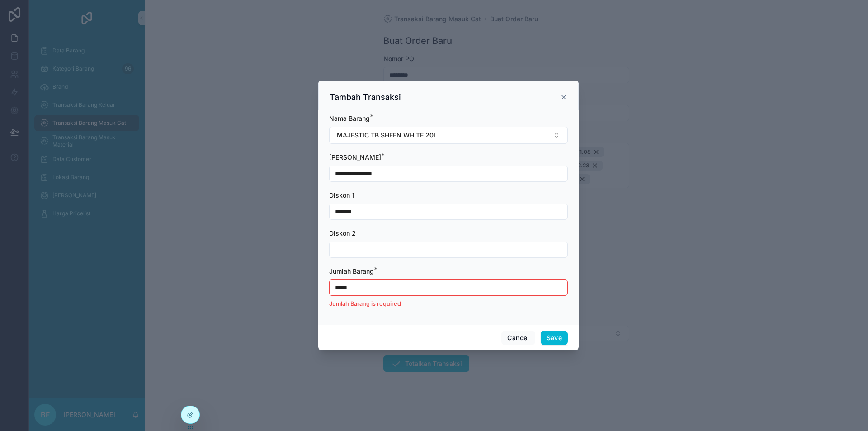 The height and width of the screenshot is (431, 868). What do you see at coordinates (342, 195) in the screenshot?
I see `span: Diskon 1` at bounding box center [342, 195].